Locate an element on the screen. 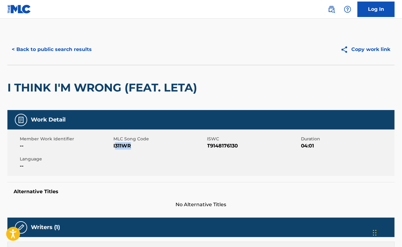 This screenshot has width=402, height=247. img: help is located at coordinates (347, 9).